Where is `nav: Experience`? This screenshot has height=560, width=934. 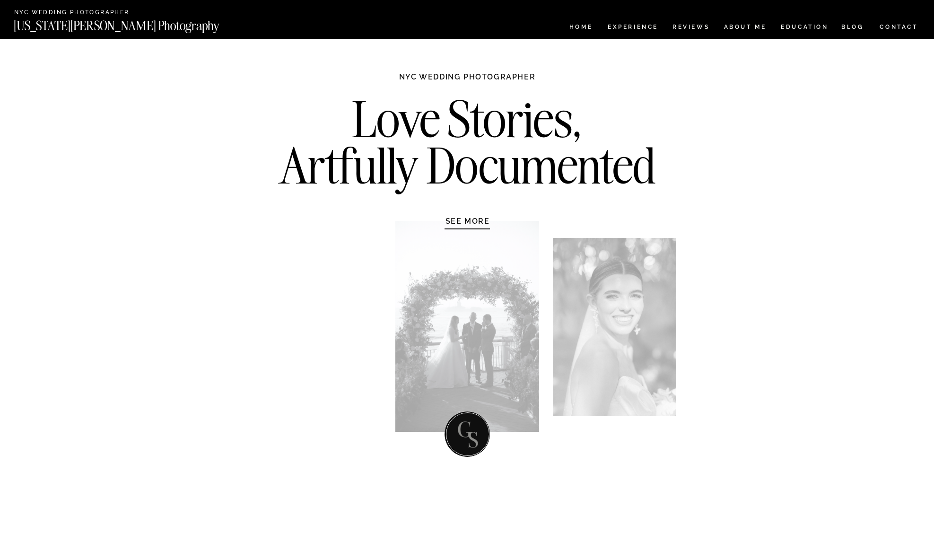
nav: Experience is located at coordinates (633, 28).